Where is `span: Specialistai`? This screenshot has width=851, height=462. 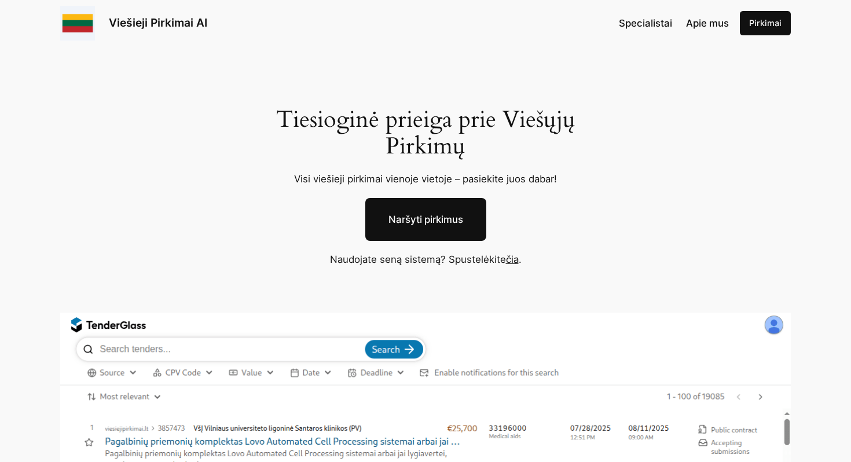
span: Specialistai is located at coordinates (646, 23).